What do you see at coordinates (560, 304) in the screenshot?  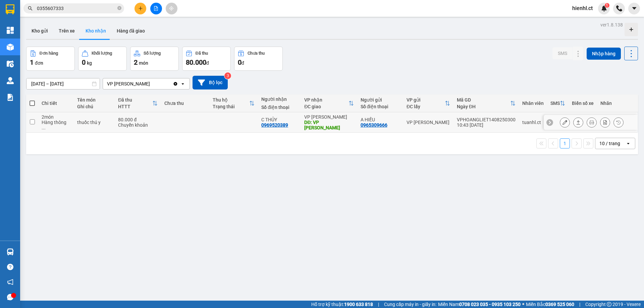 I see `strong: 0369 525 060` at bounding box center [560, 304].